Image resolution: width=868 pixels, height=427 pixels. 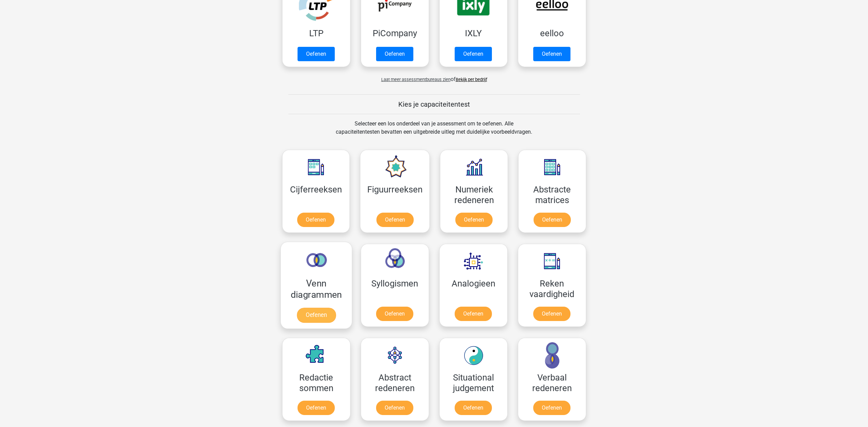 I want to click on div: of, so click(x=434, y=76).